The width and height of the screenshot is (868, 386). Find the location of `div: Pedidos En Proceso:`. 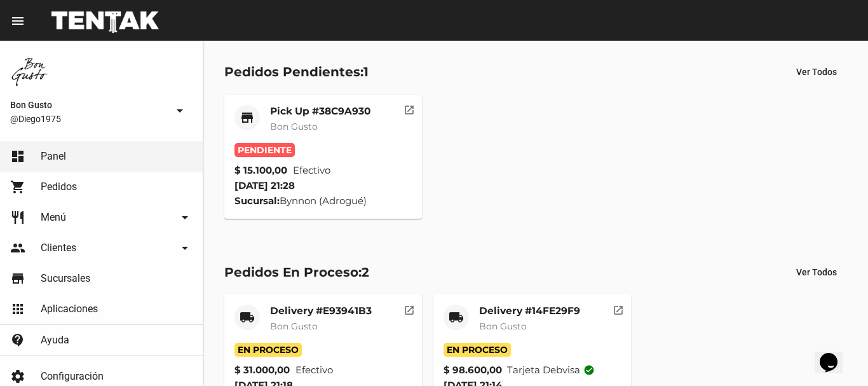

div: Pedidos En Proceso: is located at coordinates (297, 272).